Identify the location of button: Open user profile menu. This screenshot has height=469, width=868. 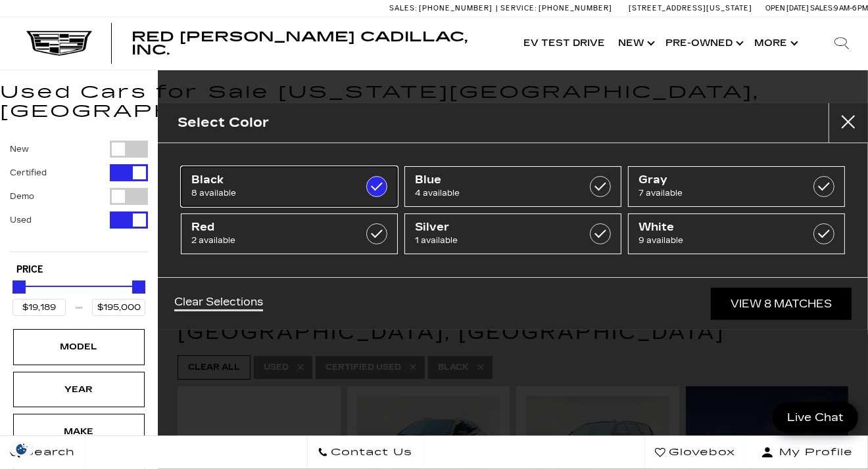
(807, 453).